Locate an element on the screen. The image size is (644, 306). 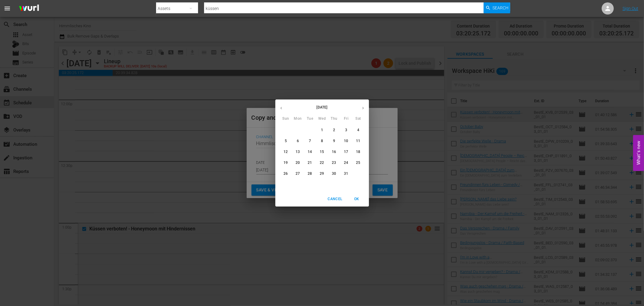
span: OK is located at coordinates (357, 199).